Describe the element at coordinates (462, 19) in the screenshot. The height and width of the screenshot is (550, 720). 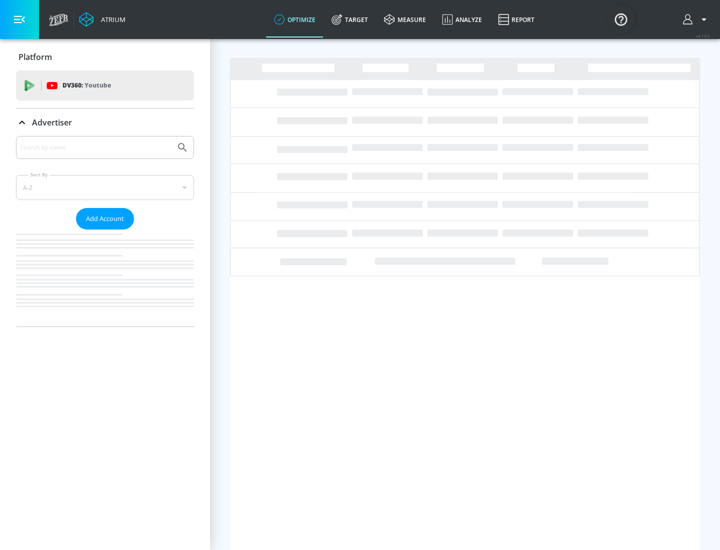
I see `a: Analyze` at that location.